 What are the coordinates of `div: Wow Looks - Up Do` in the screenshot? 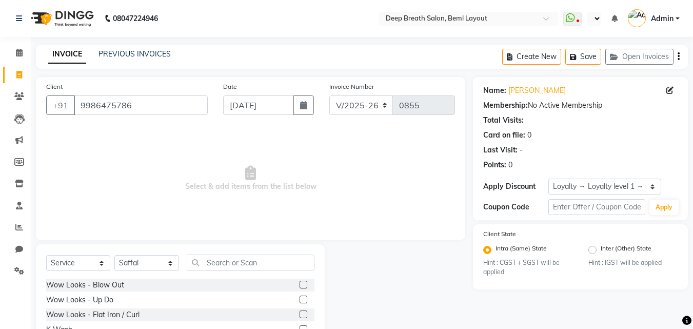 It's located at (80, 300).